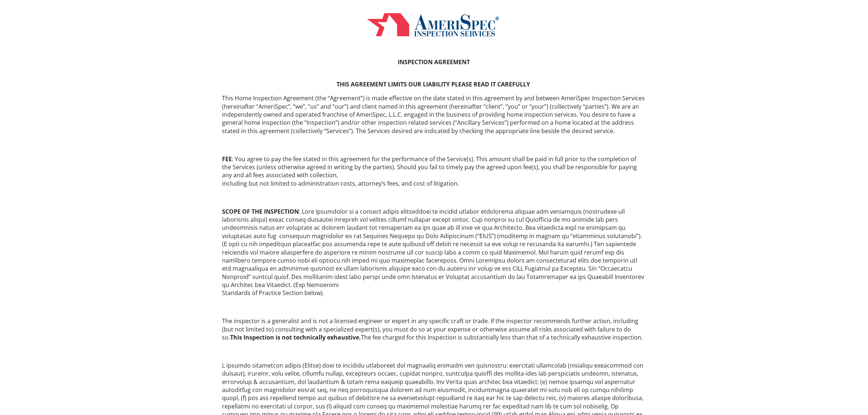  What do you see at coordinates (434, 114) in the screenshot?
I see `p: This Home Inspection Agreement (the “Agreement”) is made effective on the date stated in this agr...` at bounding box center [434, 114].